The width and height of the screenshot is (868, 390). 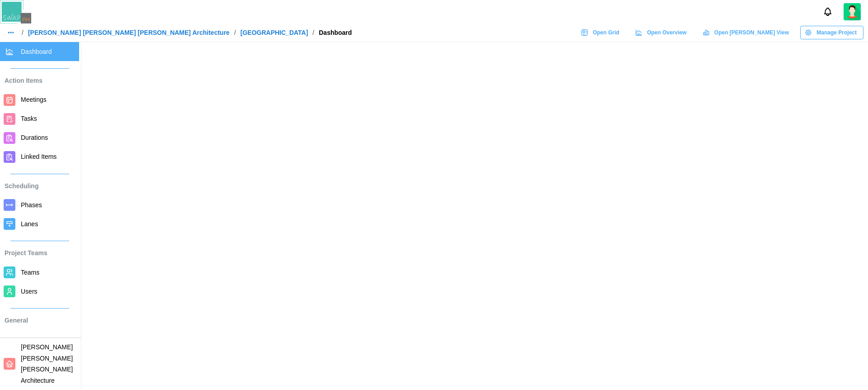 What do you see at coordinates (832, 33) in the screenshot?
I see `button: Manage Project` at bounding box center [832, 33].